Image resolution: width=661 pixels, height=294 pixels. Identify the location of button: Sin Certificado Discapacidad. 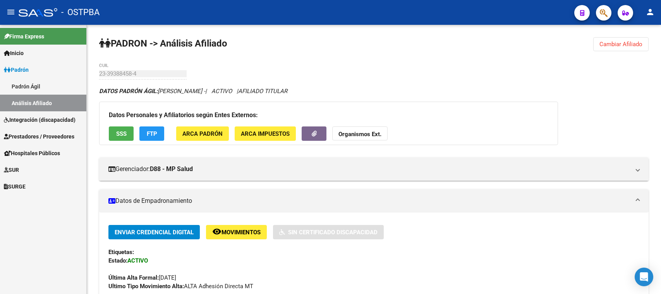
(328, 232).